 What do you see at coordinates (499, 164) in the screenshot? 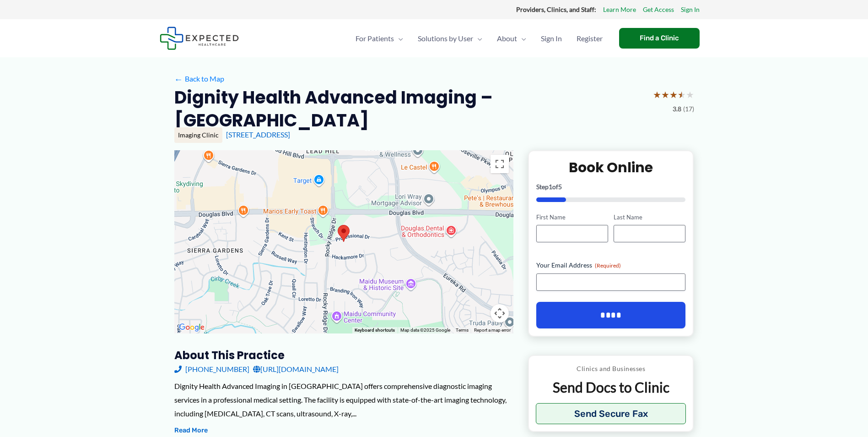
I see `button: Toggle fullscreen view` at bounding box center [499, 164].